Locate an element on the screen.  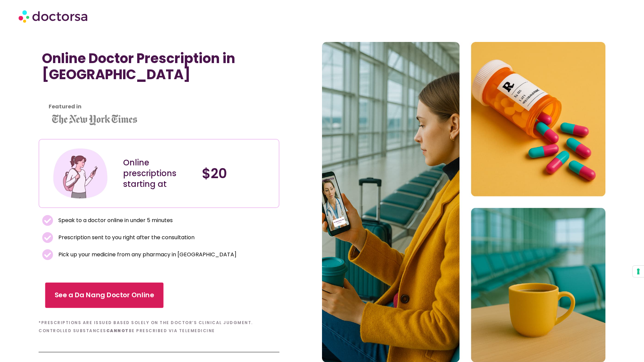
span: Speak to a doctor online in under 5 minutes is located at coordinates (114, 220).